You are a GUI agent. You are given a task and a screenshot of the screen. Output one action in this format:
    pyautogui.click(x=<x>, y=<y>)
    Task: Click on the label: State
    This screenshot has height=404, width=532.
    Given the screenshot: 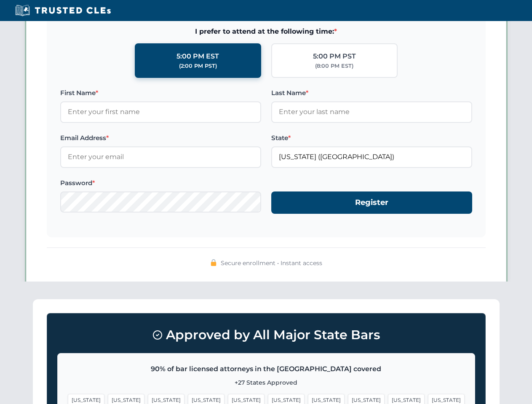 What is the action you would take?
    pyautogui.click(x=372, y=138)
    